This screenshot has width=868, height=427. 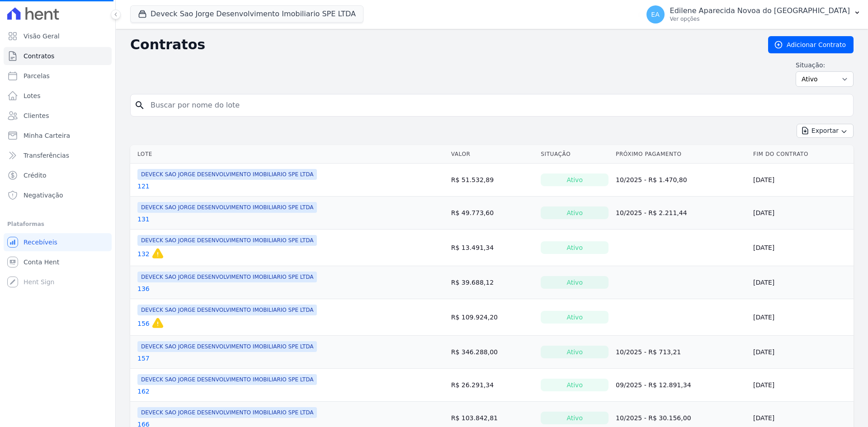 What do you see at coordinates (649, 352) in the screenshot?
I see `a: 10/2025 - R$ 713,21` at bounding box center [649, 352].